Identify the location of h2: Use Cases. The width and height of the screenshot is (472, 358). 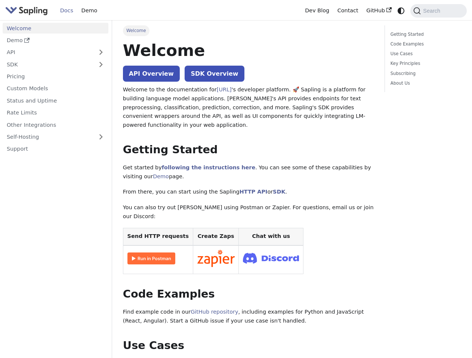
(248, 346).